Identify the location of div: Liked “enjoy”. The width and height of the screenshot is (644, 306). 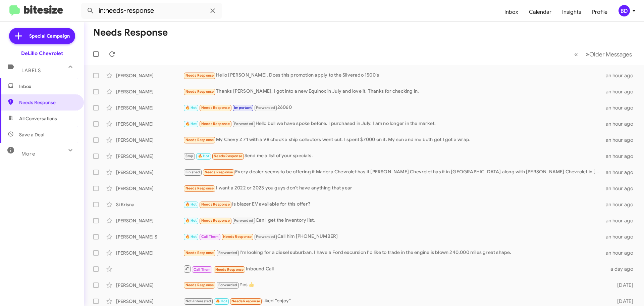
(395, 301).